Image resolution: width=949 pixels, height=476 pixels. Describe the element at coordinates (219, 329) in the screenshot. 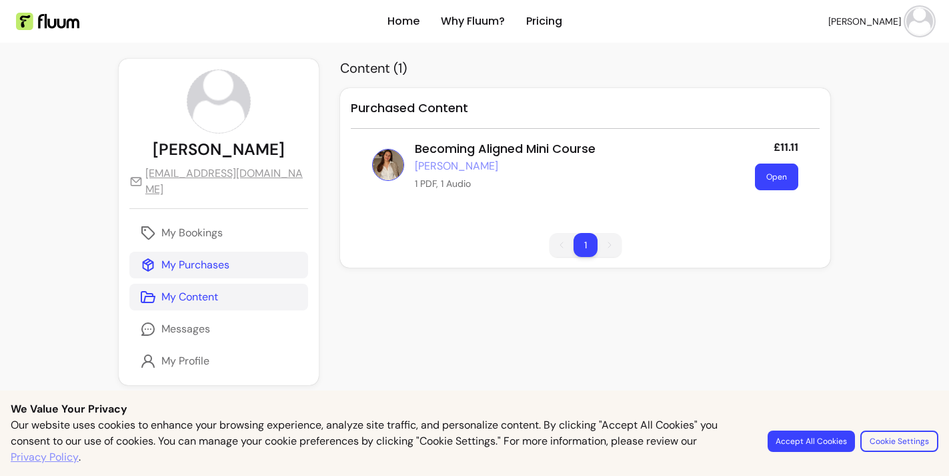

I see `a: Messages` at that location.